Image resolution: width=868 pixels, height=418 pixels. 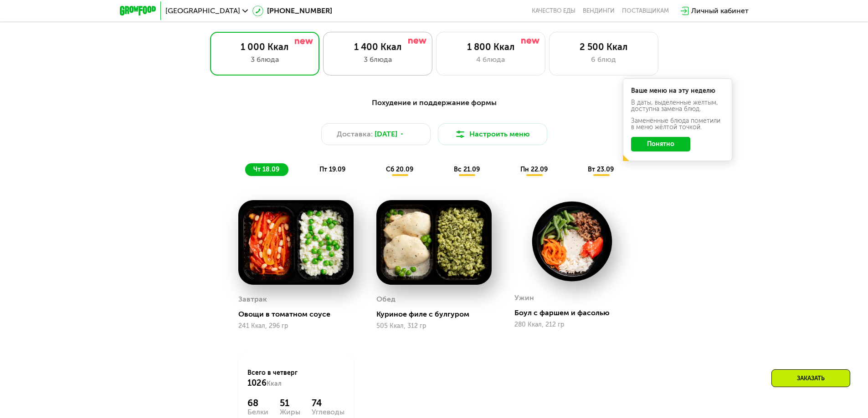 I want to click on div: Белки, so click(x=258, y=412).